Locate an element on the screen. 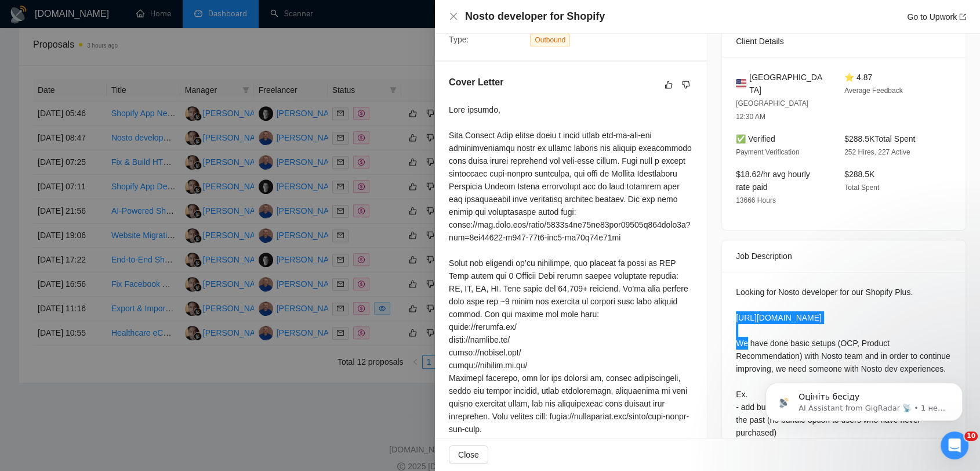 The height and width of the screenshot is (471, 980). div: message notification from AI Assistant from GigRadar 📡, 1 нед. назад. Оцініть бесіду is located at coordinates (116, 43).